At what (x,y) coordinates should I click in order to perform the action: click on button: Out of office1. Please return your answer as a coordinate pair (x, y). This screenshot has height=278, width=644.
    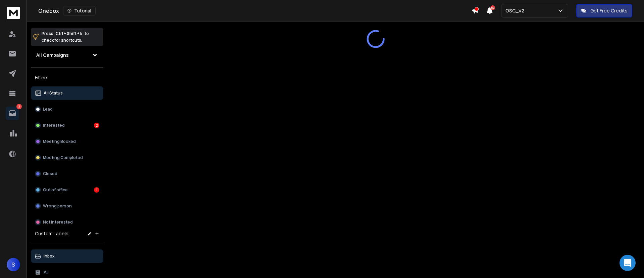
    Looking at the image, I should click on (67, 190).